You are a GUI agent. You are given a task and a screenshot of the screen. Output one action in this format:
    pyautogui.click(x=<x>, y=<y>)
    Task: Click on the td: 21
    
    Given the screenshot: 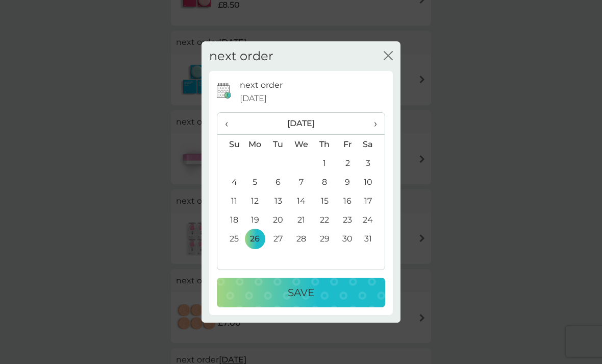 What is the action you would take?
    pyautogui.click(x=302, y=219)
    